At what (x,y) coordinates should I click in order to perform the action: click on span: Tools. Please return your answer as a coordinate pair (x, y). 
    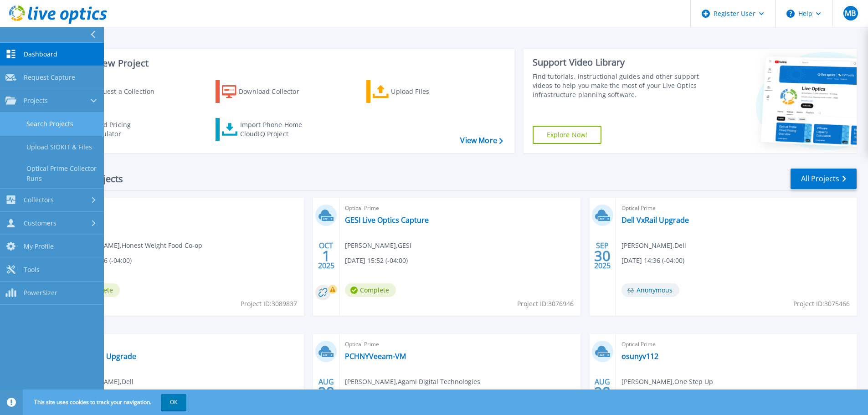
    Looking at the image, I should click on (32, 270).